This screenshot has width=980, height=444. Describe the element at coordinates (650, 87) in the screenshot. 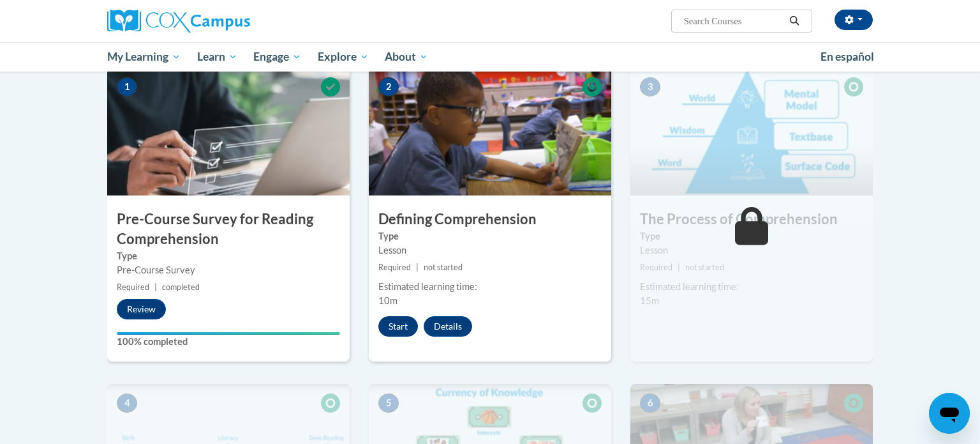

I see `span: 3` at that location.